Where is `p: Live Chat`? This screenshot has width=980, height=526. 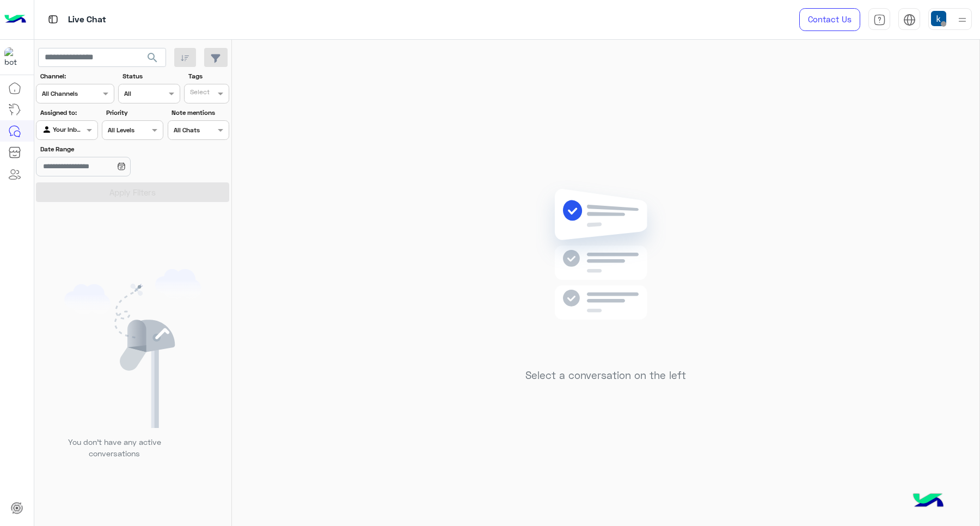 p: Live Chat is located at coordinates (87, 20).